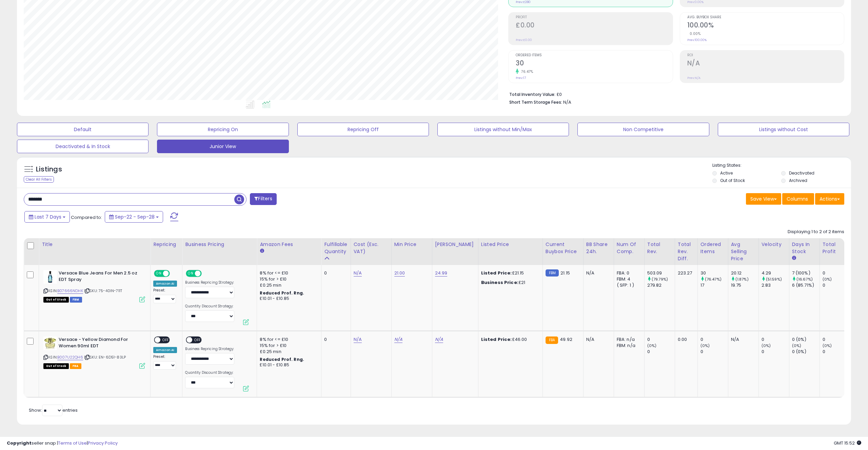  I want to click on span: Profit, so click(594, 18).